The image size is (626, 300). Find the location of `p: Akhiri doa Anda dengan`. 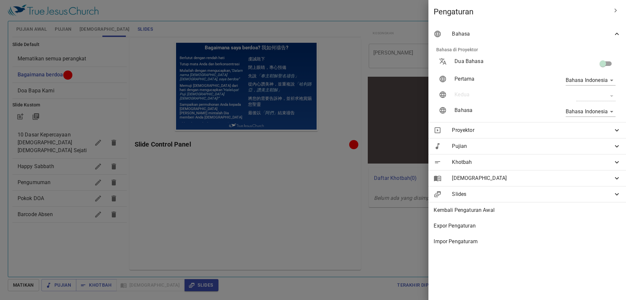

p: Akhiri doa Anda dengan is located at coordinates (38, 83).